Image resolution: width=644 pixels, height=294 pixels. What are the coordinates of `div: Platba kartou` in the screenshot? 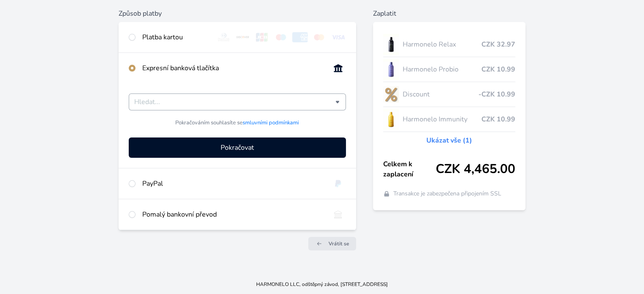 It's located at (176, 37).